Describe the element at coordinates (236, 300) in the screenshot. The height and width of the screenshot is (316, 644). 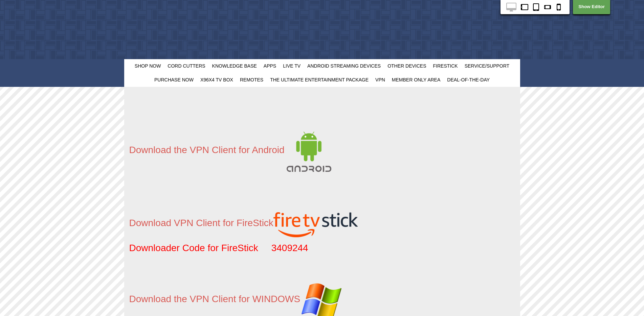
I see `a: Download the VPN Client for WINDOWS` at that location.